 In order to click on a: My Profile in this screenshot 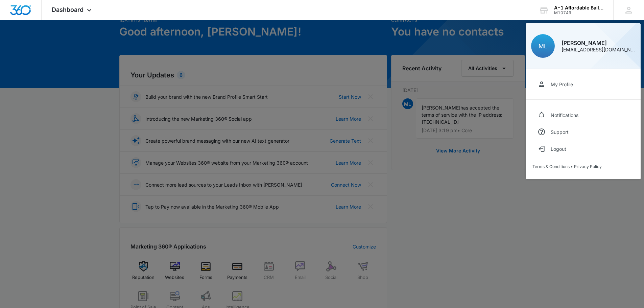, I will do `click(583, 84)`.